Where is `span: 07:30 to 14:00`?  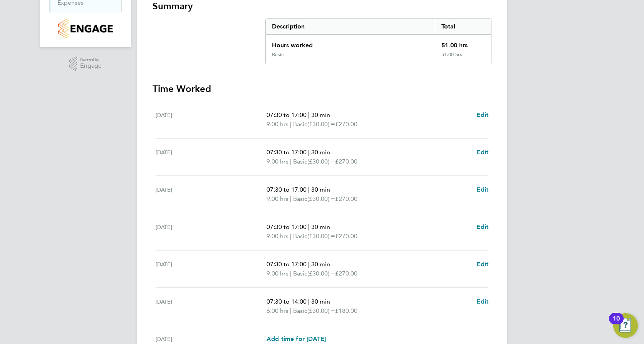
span: 07:30 to 14:00 is located at coordinates (286, 301).